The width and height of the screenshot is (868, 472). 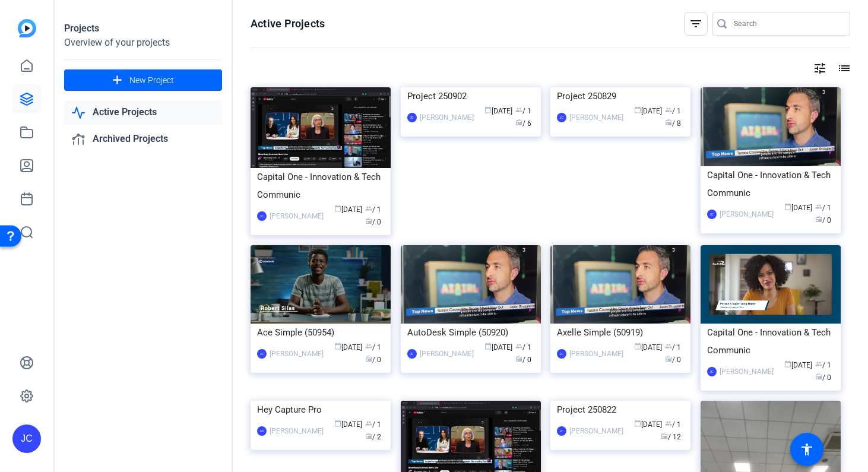 What do you see at coordinates (621, 332) in the screenshot?
I see `div: Axelle Simple (50919)` at bounding box center [621, 332].